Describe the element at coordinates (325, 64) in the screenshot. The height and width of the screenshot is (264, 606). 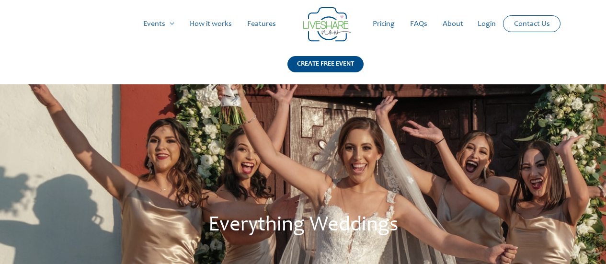
I see `div: CREATE FREE EVENT` at that location.